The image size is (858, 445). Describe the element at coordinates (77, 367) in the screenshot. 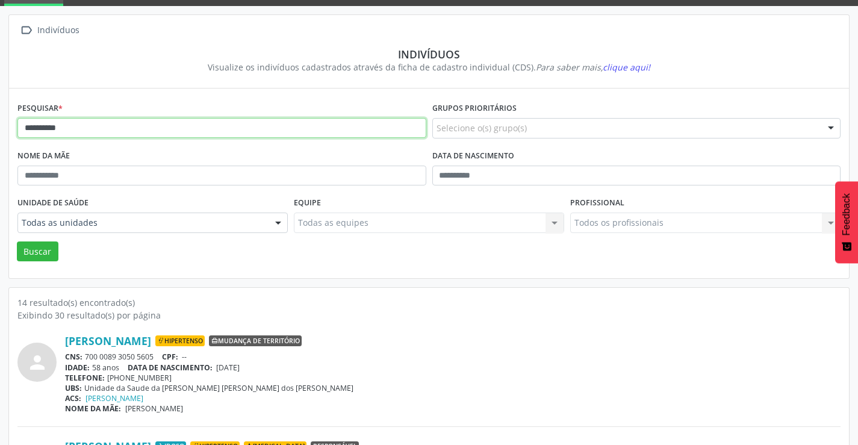

I see `span: IDADE:` at that location.